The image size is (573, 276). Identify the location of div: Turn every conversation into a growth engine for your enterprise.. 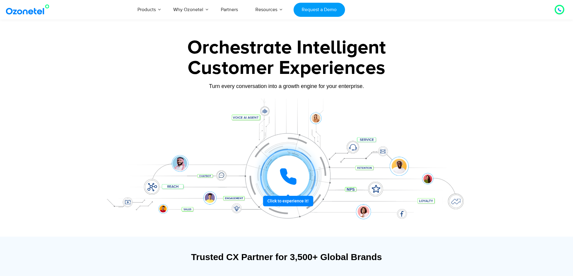
(286, 86).